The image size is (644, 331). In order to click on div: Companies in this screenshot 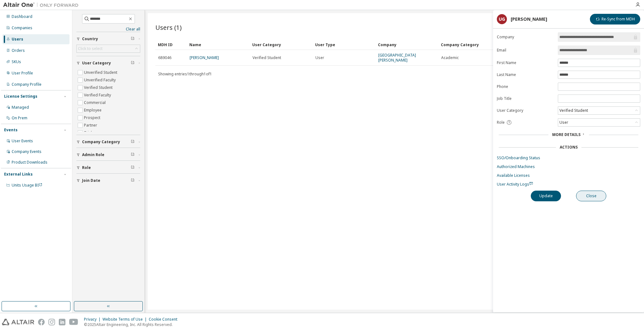, I will do `click(22, 28)`.